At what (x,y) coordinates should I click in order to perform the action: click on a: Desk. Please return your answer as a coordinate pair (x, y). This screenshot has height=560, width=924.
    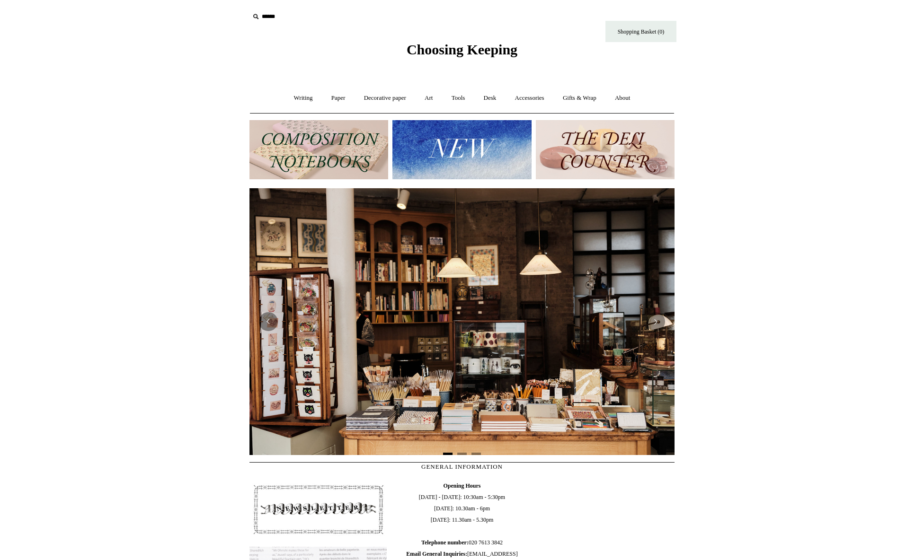
    Looking at the image, I should click on (490, 98).